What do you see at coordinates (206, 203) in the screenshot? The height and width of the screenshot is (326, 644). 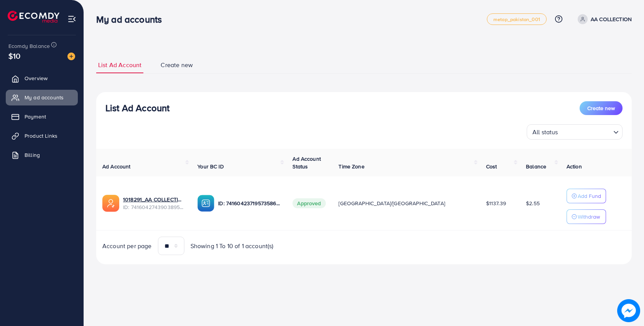 I see `img: ic-ba-acc.ded83a64.svg` at bounding box center [206, 203].